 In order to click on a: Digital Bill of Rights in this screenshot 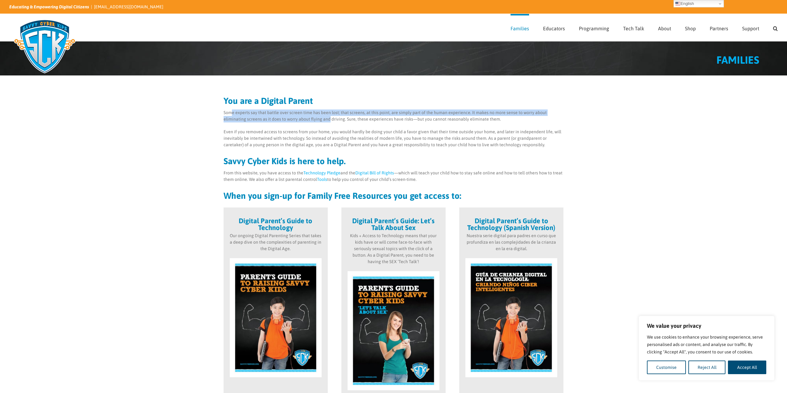, I will do `click(374, 173)`.